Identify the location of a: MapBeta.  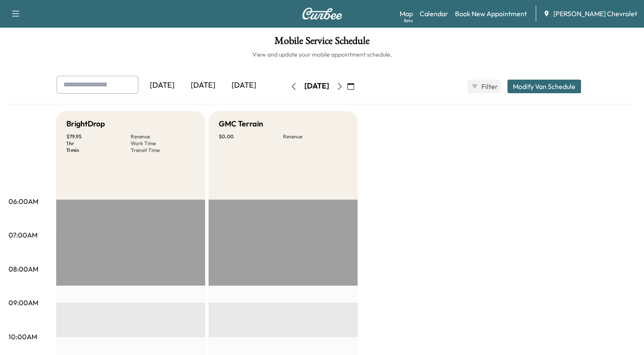
(406, 14).